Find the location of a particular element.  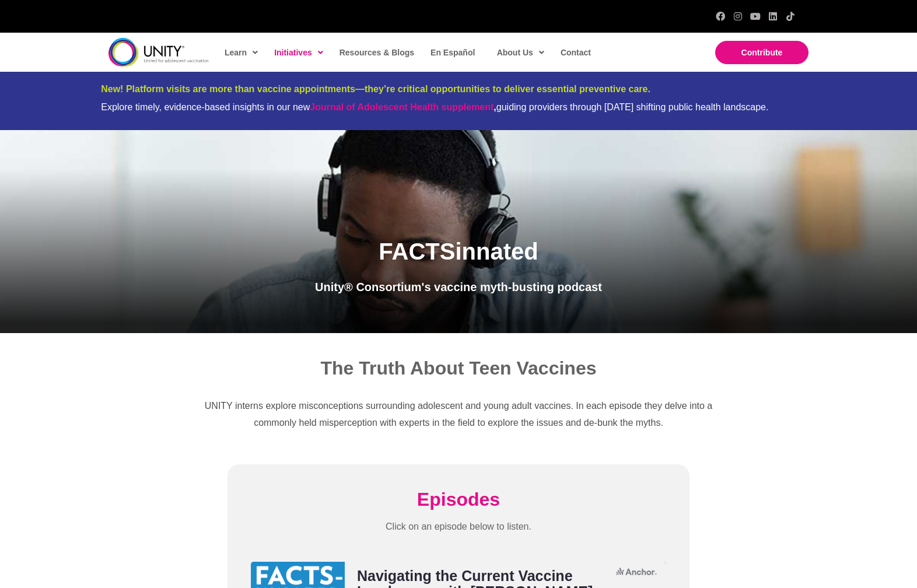

a: Contact is located at coordinates (575, 52).